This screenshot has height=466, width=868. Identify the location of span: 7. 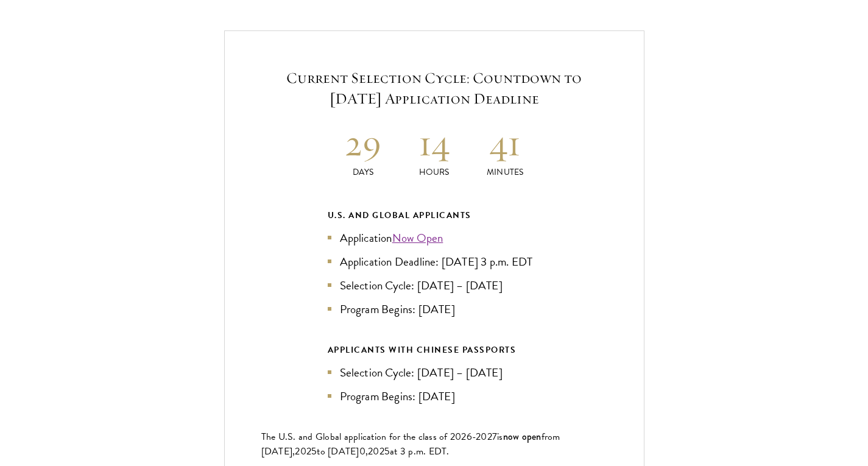
(494, 437).